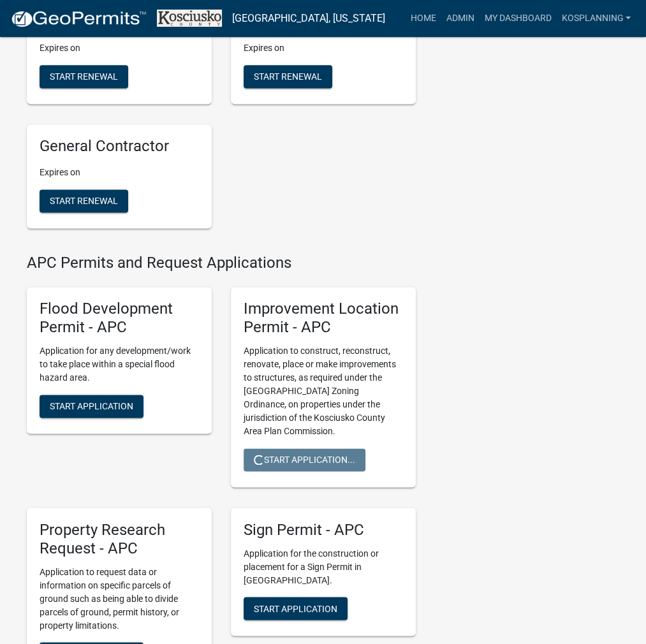 This screenshot has width=646, height=644. Describe the element at coordinates (304, 460) in the screenshot. I see `span: Start Application...` at that location.